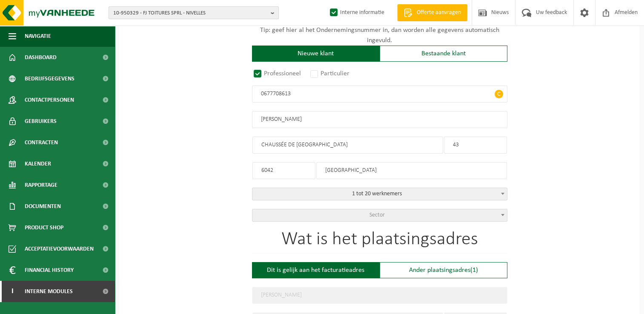  I want to click on span: 10-950329 - FJ TOITURES SPRL - NIVELLES, so click(190, 13).